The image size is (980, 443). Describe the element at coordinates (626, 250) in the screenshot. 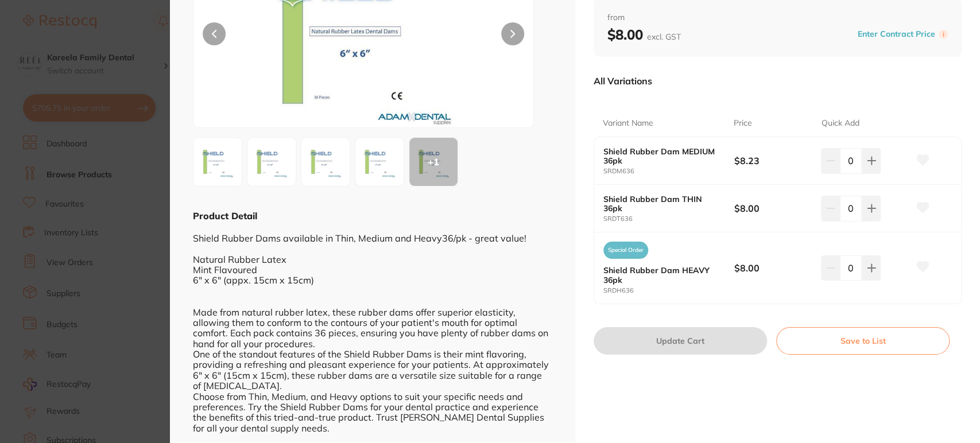

I see `span: Special Order` at that location.